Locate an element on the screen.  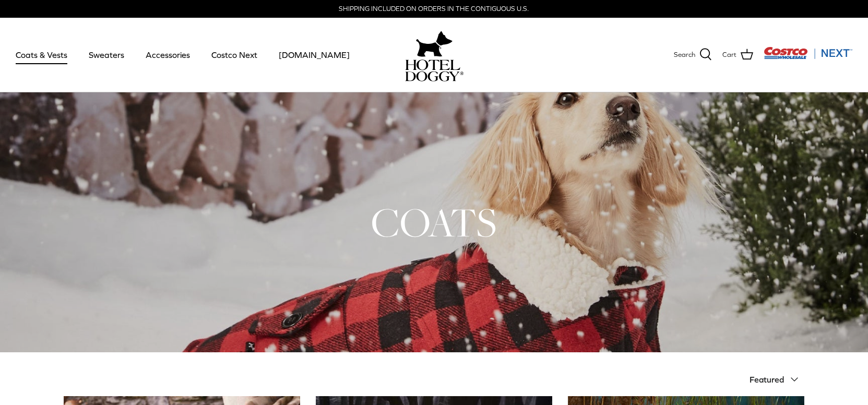
img: hoteldoggy.com is located at coordinates (434, 44).